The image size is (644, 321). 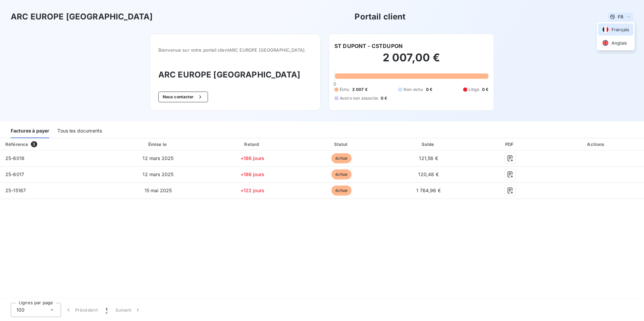 I want to click on span: 121,56 €, so click(x=428, y=158).